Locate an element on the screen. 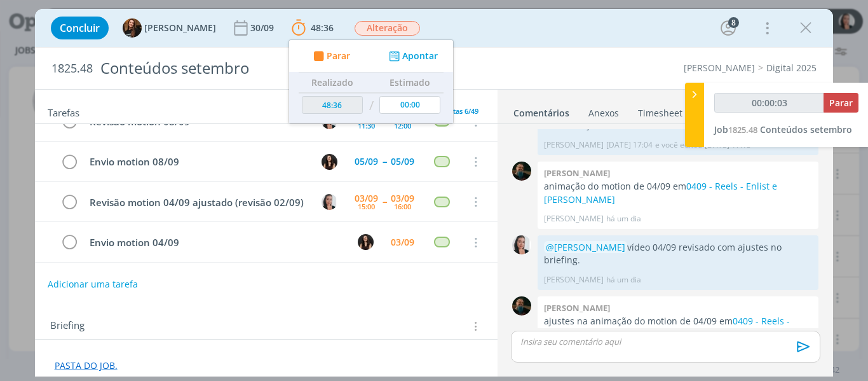 This screenshot has height=381, width=868. ul: 48:36 is located at coordinates (371, 82).